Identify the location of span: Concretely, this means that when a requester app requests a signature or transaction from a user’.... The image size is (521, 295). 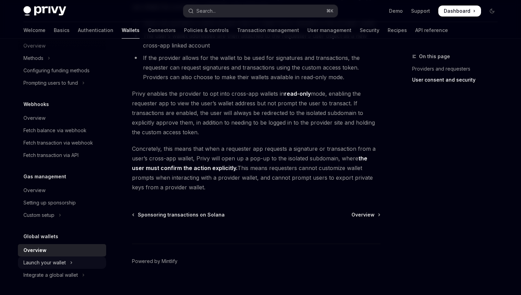
(256, 168).